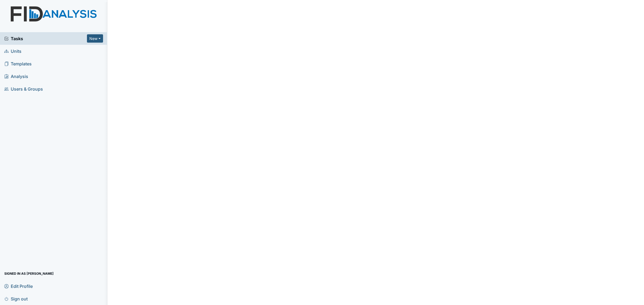 The height and width of the screenshot is (305, 644). What do you see at coordinates (16, 299) in the screenshot?
I see `span: Sign out` at bounding box center [16, 299].